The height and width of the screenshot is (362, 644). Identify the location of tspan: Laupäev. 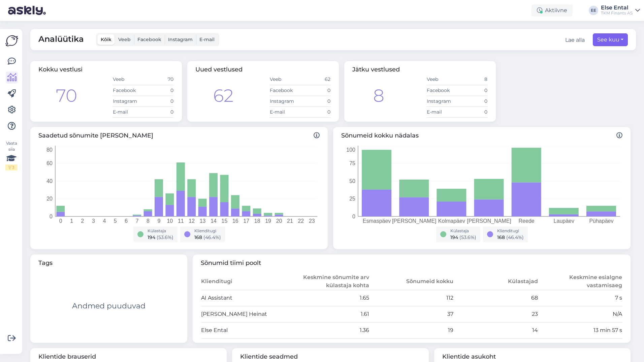
(564, 220).